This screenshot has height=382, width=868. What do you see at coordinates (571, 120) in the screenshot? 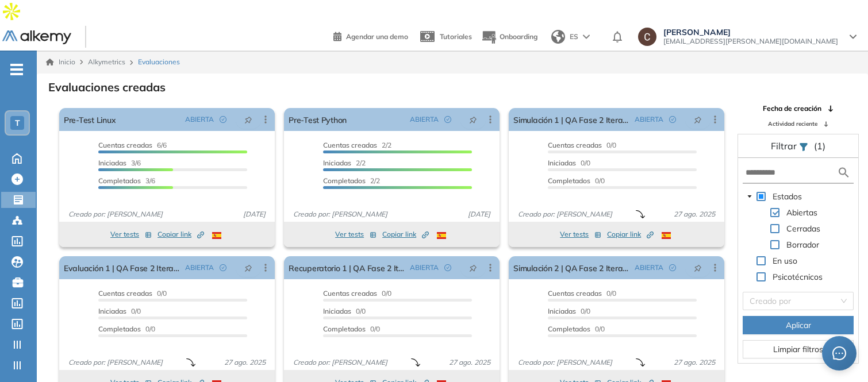
I see `a: Simulación 1 | QA Fase 2 Iteración 3` at bounding box center [571, 120].